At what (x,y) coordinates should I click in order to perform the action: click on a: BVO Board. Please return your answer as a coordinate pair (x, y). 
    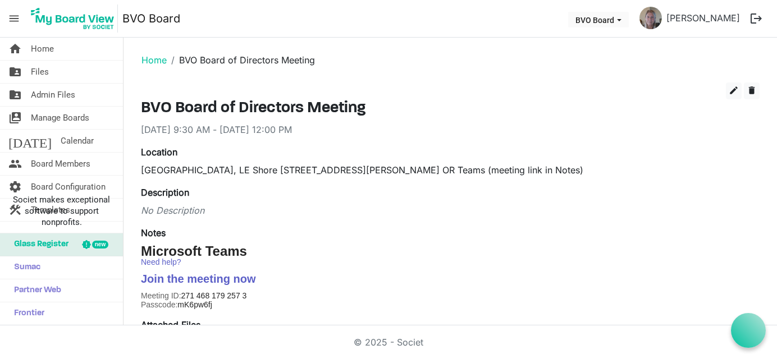
    Looking at the image, I should click on (151, 19).